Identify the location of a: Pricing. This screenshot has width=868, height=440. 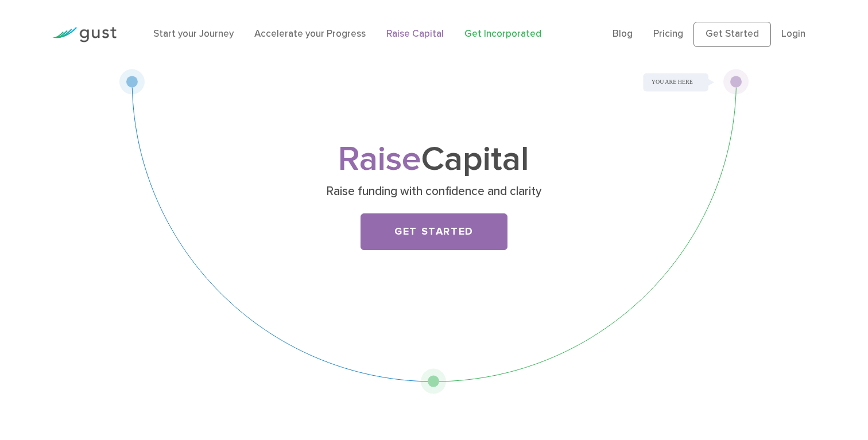
(668, 34).